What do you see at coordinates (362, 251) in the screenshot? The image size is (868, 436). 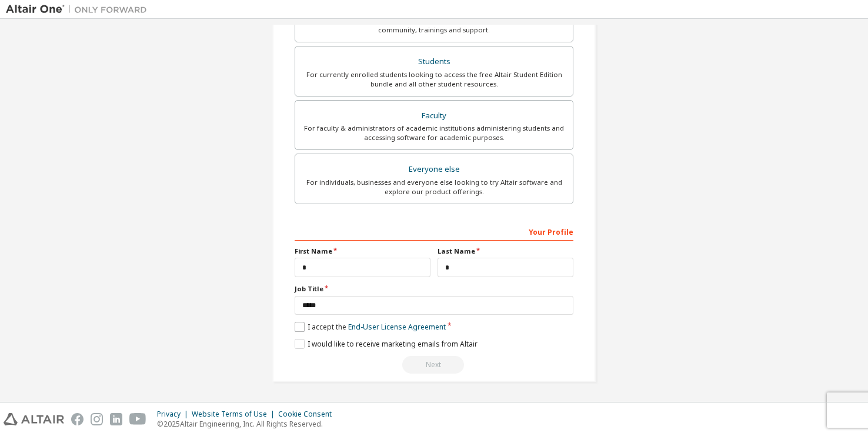 I see `label: First Name` at bounding box center [362, 251].